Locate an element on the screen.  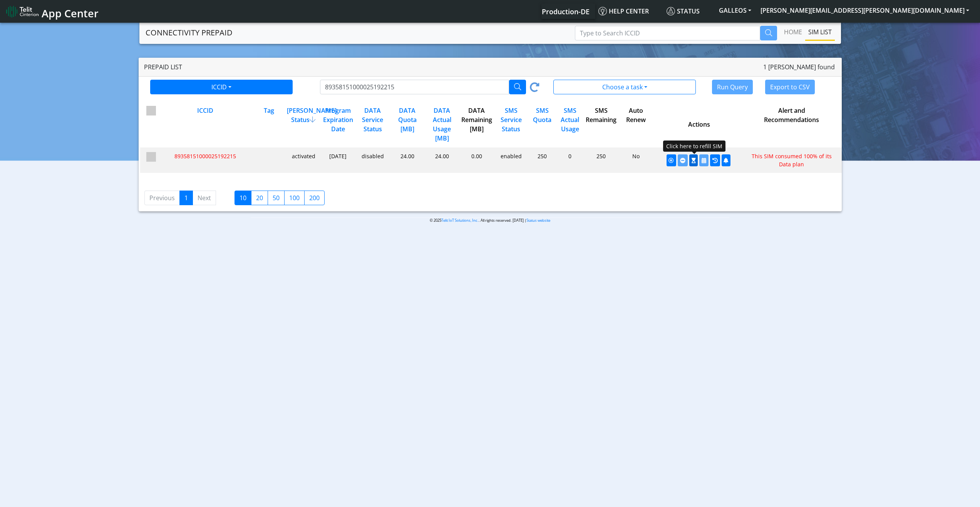
label: 200 is located at coordinates (314, 198).